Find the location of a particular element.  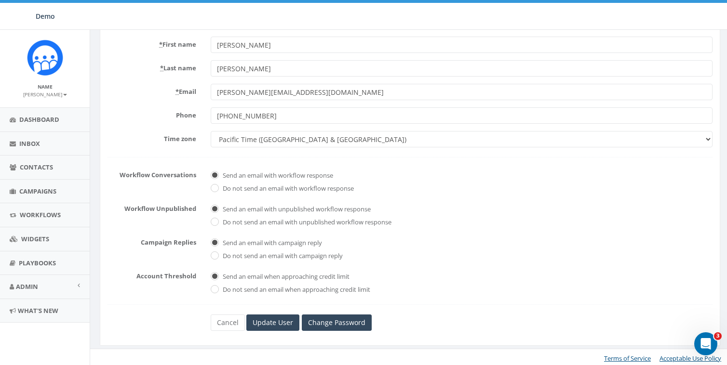

label: Account Threshold is located at coordinates (152, 275).